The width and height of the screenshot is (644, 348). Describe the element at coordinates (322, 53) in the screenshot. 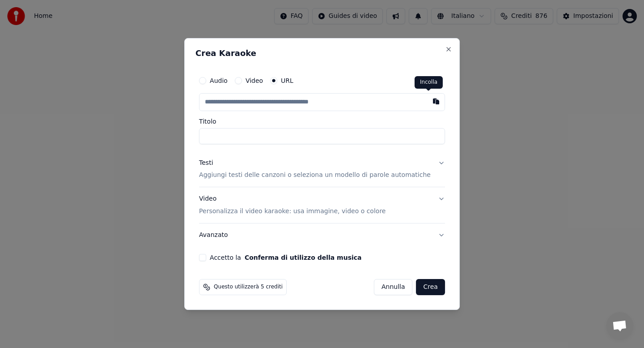

I see `h2: Crea Karaoke` at that location.